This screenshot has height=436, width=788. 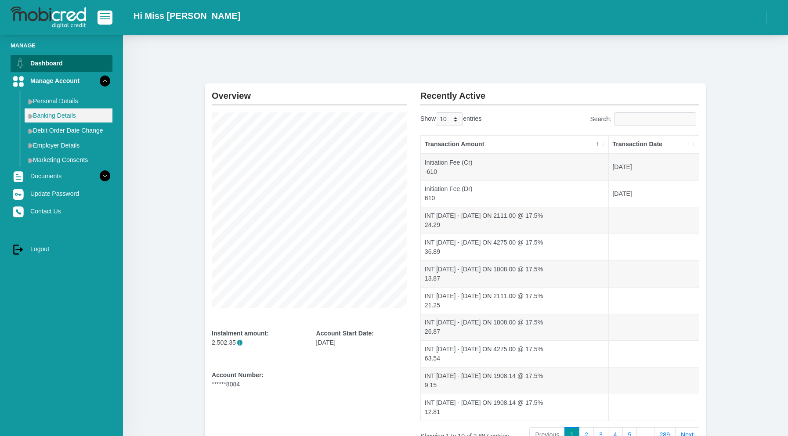 I want to click on a: Employer Details, so click(x=69, y=145).